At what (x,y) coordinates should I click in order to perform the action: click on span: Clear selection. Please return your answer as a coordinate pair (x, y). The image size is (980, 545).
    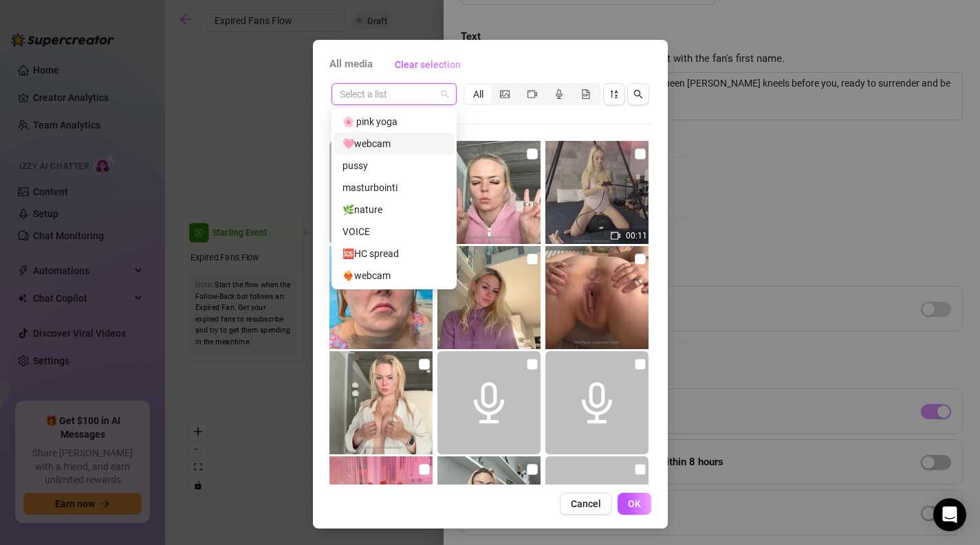
    Looking at the image, I should click on (428, 64).